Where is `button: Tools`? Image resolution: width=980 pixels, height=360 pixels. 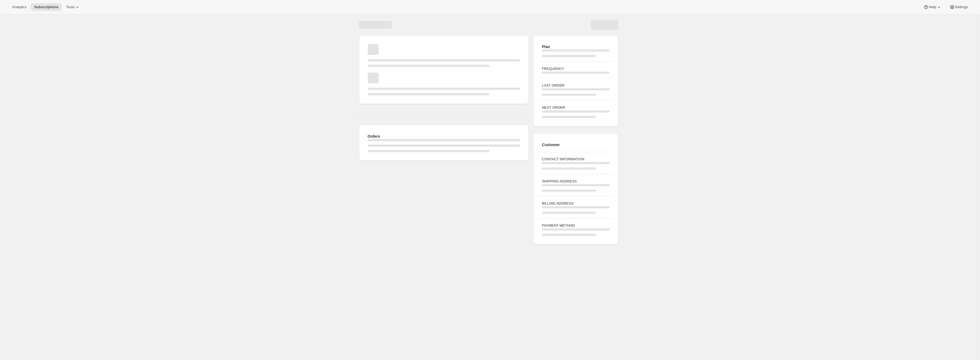 button: Tools is located at coordinates (73, 7).